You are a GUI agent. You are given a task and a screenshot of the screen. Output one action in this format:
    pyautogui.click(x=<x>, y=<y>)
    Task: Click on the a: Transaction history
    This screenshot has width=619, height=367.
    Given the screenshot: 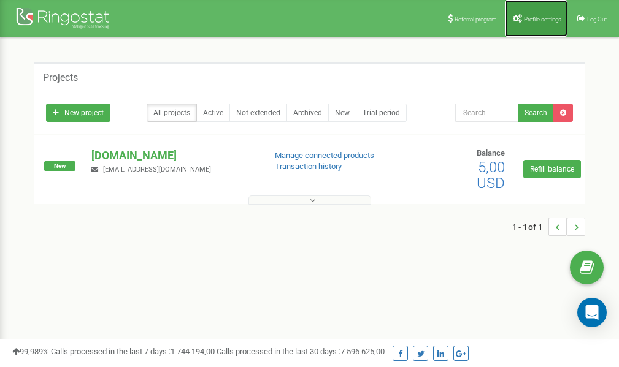 What is the action you would take?
    pyautogui.click(x=308, y=166)
    